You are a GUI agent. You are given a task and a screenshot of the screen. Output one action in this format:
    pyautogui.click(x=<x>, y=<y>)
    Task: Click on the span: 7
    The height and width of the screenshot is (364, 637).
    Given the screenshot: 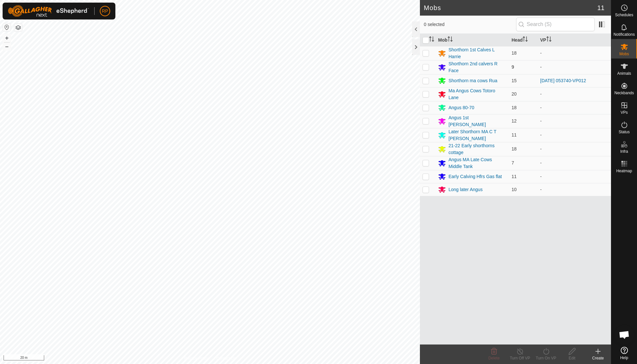 What is the action you would take?
    pyautogui.click(x=513, y=163)
    